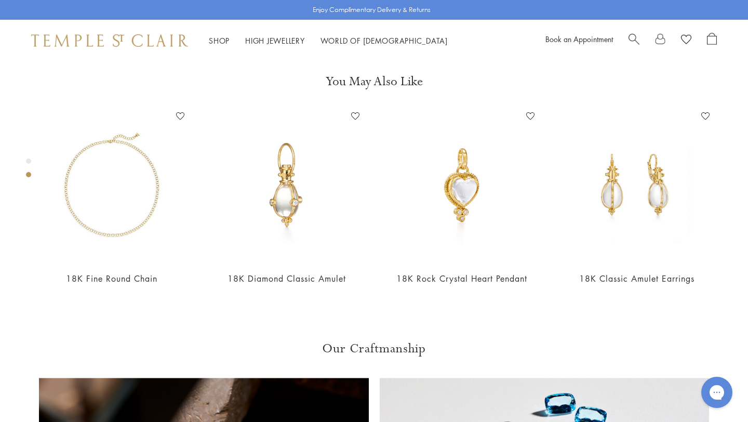  What do you see at coordinates (712, 41) in the screenshot?
I see `a: Open Shopping Bag` at bounding box center [712, 41].